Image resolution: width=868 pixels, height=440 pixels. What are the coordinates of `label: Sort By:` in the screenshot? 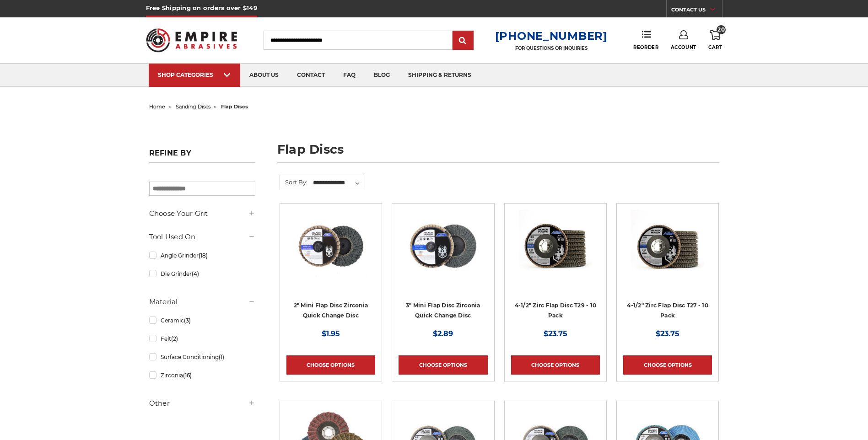 It's located at (294, 181).